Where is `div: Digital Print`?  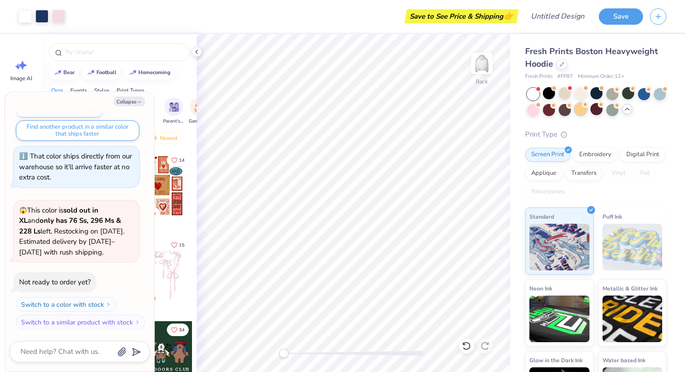 div: Digital Print is located at coordinates (643, 155).